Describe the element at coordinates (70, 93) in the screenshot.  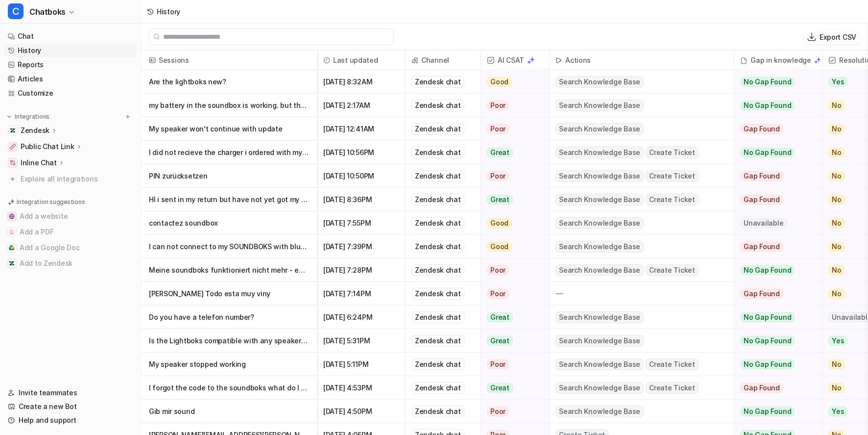
I see `a: Customize` at that location.